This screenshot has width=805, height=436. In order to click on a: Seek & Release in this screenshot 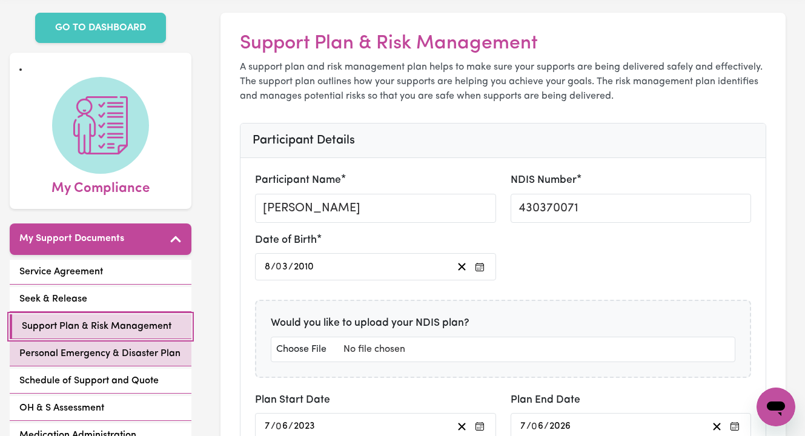, I will do `click(101, 299)`.